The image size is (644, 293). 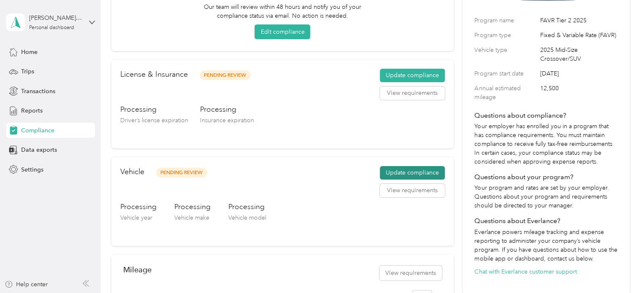 I want to click on button: Help center, so click(x=26, y=284).